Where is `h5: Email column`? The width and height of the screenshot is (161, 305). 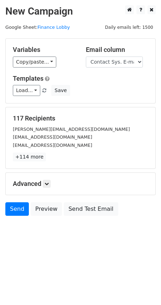 h5: Email column is located at coordinates (117, 50).